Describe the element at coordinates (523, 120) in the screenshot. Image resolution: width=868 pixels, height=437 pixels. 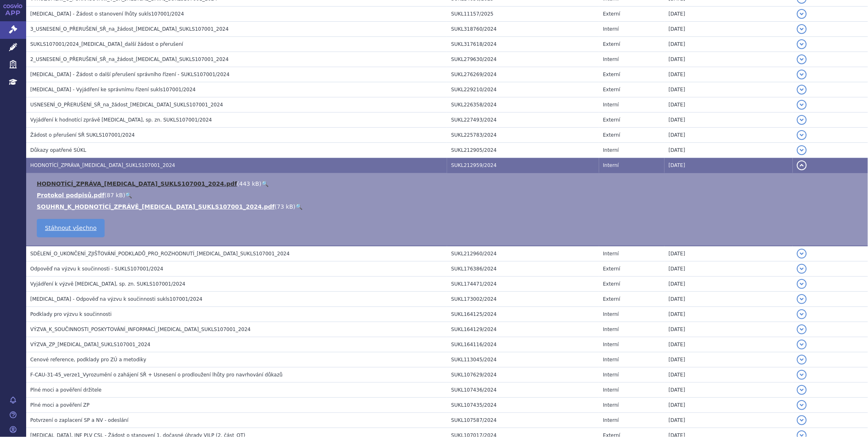
I see `td: SUKL227493/2024` at that location.